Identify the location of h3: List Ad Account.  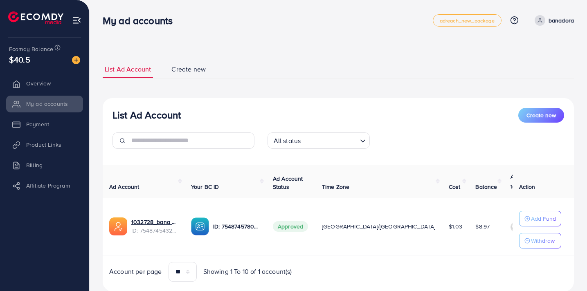
(146, 115).